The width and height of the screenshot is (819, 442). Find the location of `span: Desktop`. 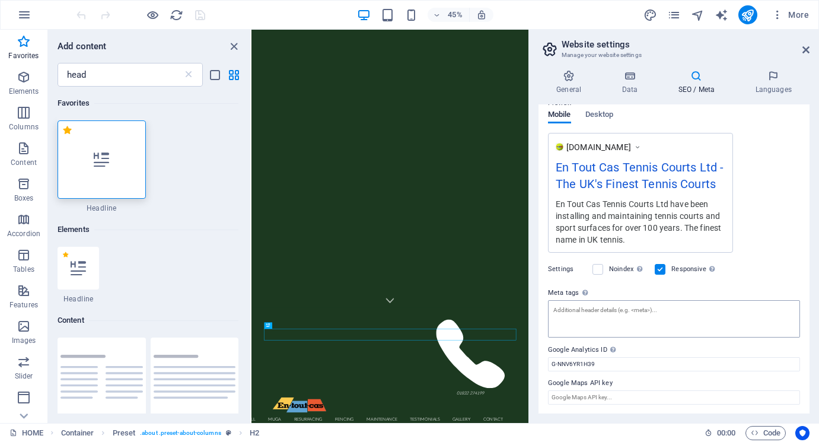

span: Desktop is located at coordinates (600, 116).